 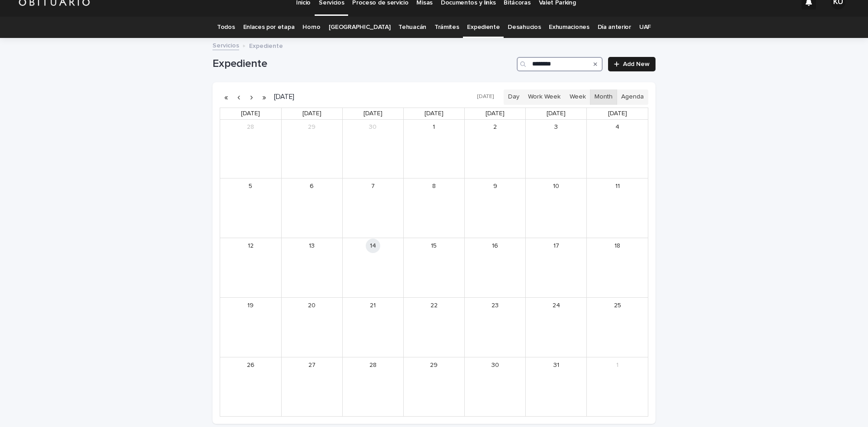 I want to click on a: Enlaces por etapa, so click(x=269, y=27).